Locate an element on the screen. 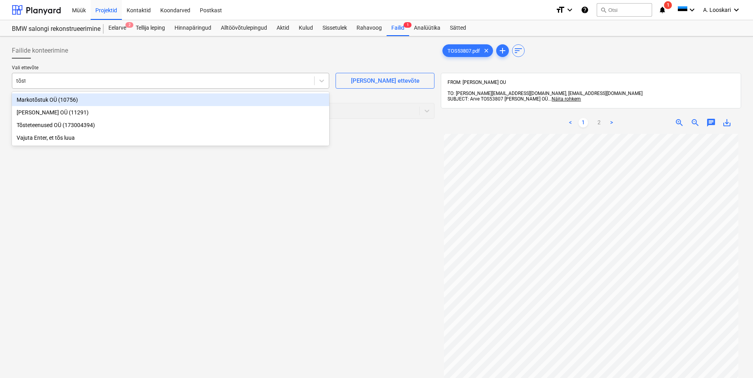  div: Rahavoog is located at coordinates (369, 28).